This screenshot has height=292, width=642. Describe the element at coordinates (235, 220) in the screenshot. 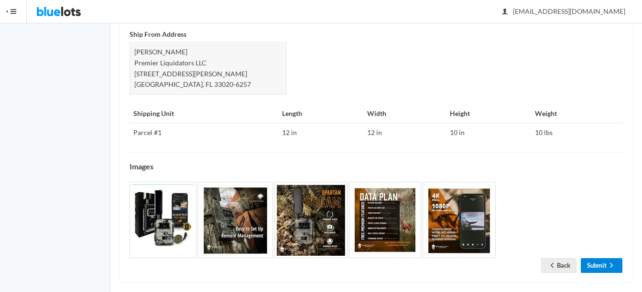

I see `img: d14b273f-cae8-4be9-a8b5-acb4925e737a-1756041496.jpg` at that location.